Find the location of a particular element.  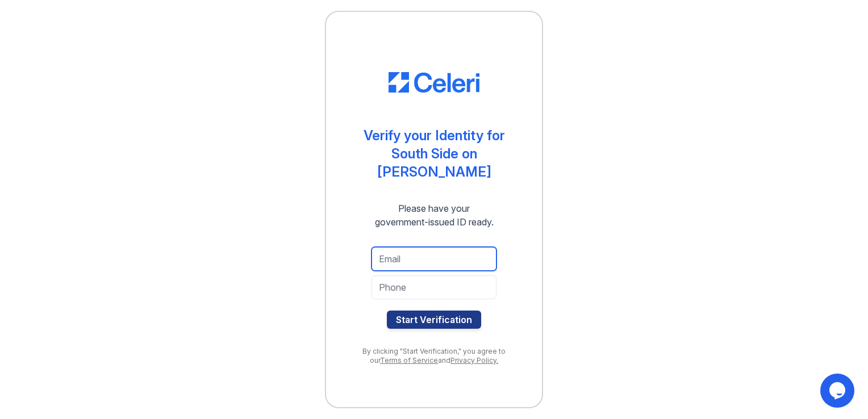

button: Start Verification is located at coordinates (434, 320).